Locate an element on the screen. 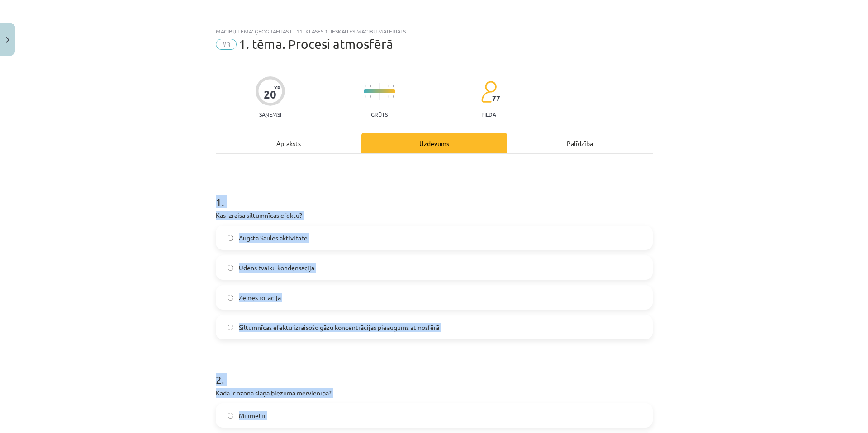  span: Augsta Saules aktivitāte is located at coordinates (273, 238).